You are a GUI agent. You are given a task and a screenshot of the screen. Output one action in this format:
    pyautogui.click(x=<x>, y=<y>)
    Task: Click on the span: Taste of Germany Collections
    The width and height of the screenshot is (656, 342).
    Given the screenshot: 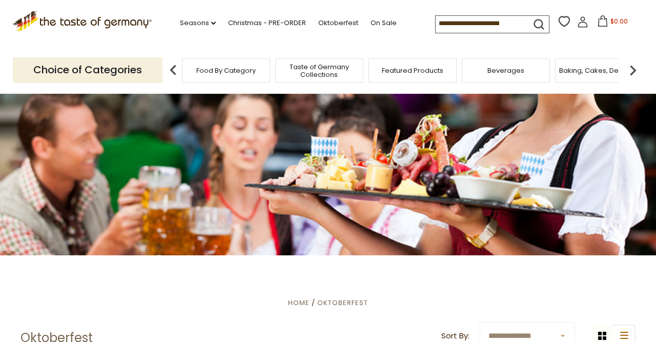 What is the action you would take?
    pyautogui.click(x=320, y=71)
    